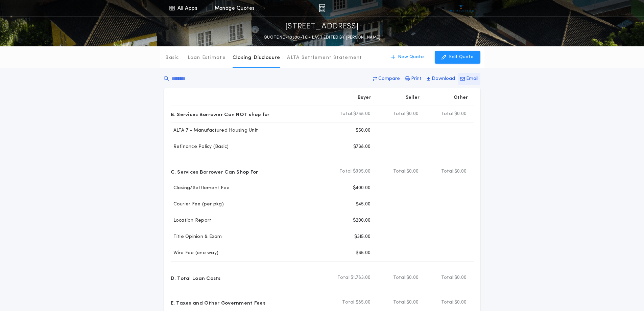 The width and height of the screenshot is (644, 311). Describe the element at coordinates (362, 147) in the screenshot. I see `p: $738.00` at that location.